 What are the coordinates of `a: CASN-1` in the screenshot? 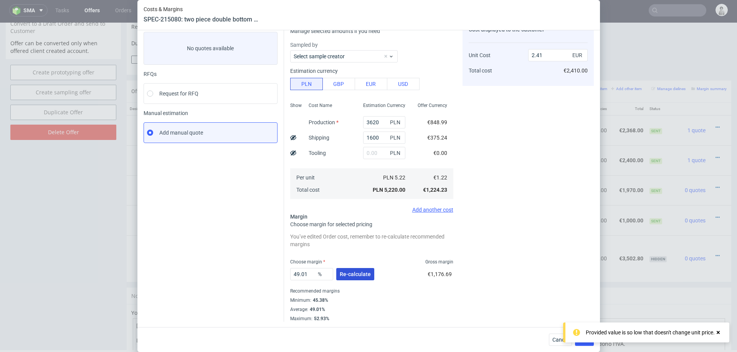 It's located at (242, 116).